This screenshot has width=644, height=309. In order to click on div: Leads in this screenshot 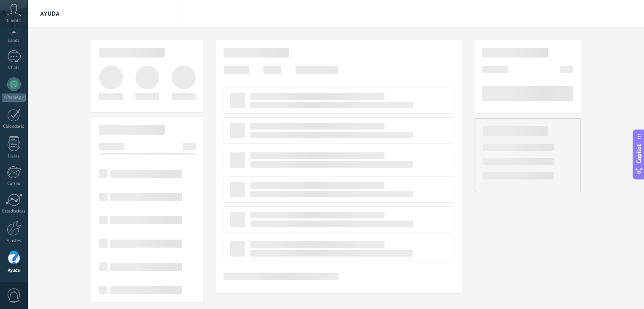, I will do `click(14, 40)`.